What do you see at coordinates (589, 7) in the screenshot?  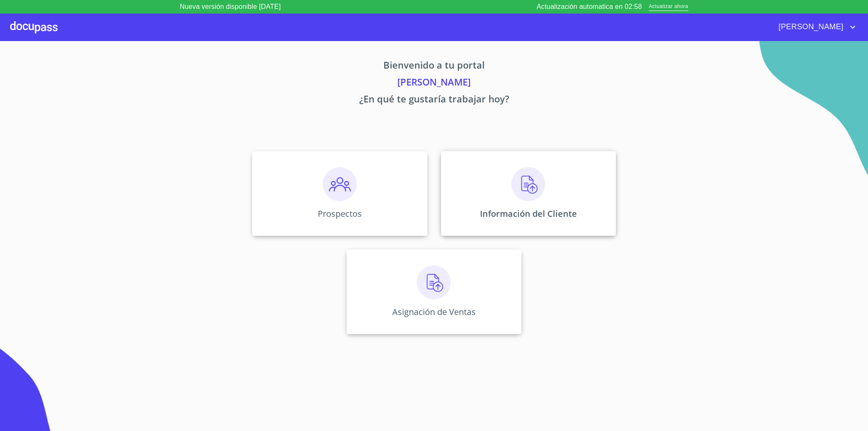 I see `p: Actualización automatica en 02:58` at bounding box center [589, 7].